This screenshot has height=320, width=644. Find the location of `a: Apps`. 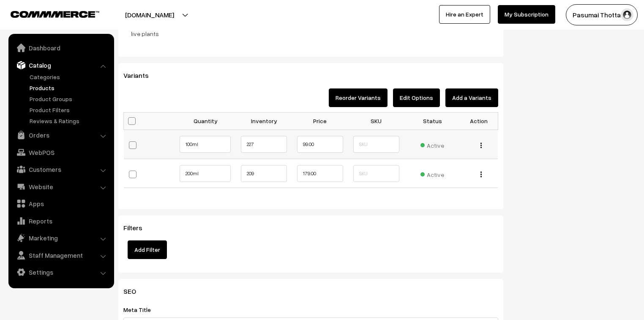

a: Apps is located at coordinates (61, 204).